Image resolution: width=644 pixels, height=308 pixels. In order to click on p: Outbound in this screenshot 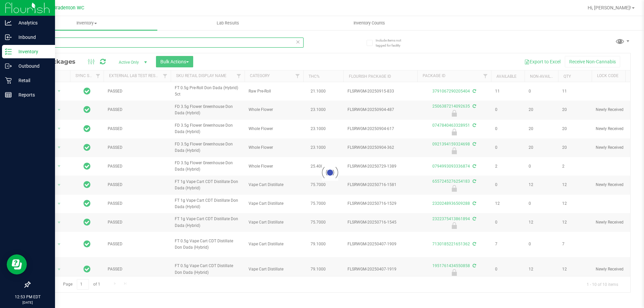, I will do `click(32, 66)`.